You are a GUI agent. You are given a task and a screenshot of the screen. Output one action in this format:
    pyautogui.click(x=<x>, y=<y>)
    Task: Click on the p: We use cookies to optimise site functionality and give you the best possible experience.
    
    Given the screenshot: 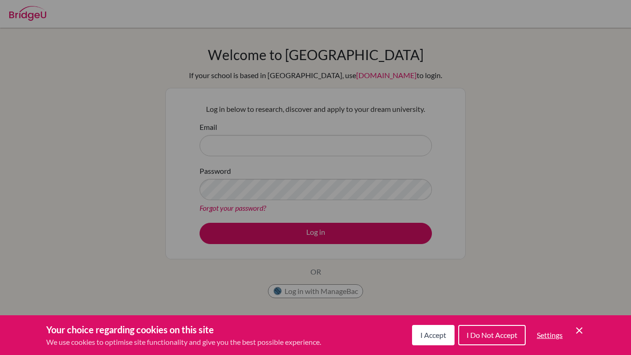 What is the action you would take?
    pyautogui.click(x=183, y=342)
    